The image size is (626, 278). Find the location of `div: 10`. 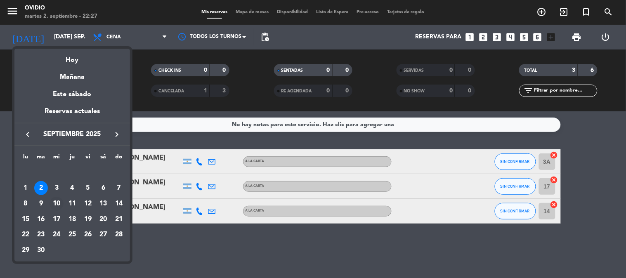

div: 10 is located at coordinates (57, 204).